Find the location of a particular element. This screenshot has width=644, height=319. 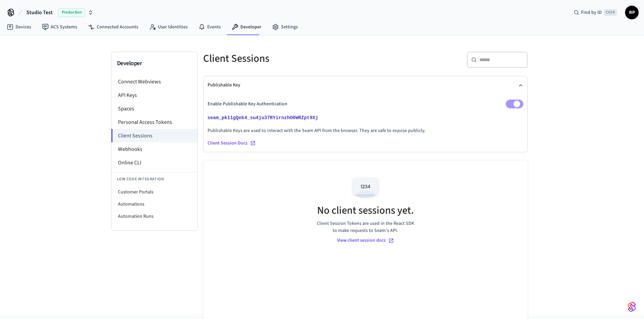

h3: Developer is located at coordinates (154, 63).